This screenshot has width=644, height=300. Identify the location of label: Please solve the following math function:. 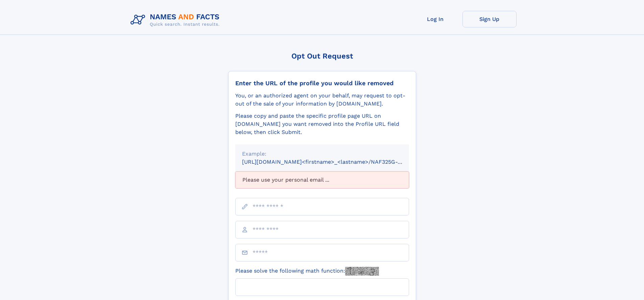
(307, 271).